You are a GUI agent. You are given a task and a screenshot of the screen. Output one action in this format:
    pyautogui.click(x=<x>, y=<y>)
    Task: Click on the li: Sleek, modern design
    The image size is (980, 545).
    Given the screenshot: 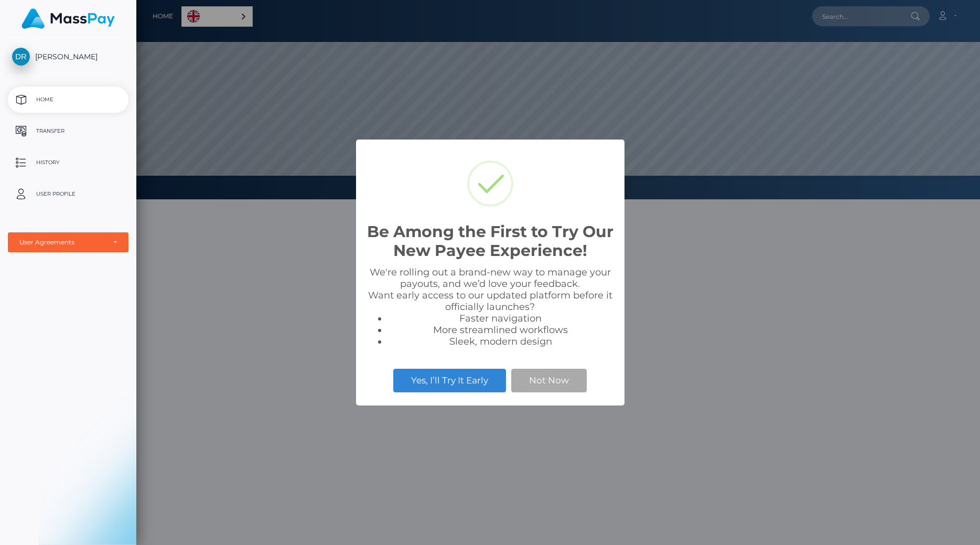 What is the action you would take?
    pyautogui.click(x=501, y=341)
    